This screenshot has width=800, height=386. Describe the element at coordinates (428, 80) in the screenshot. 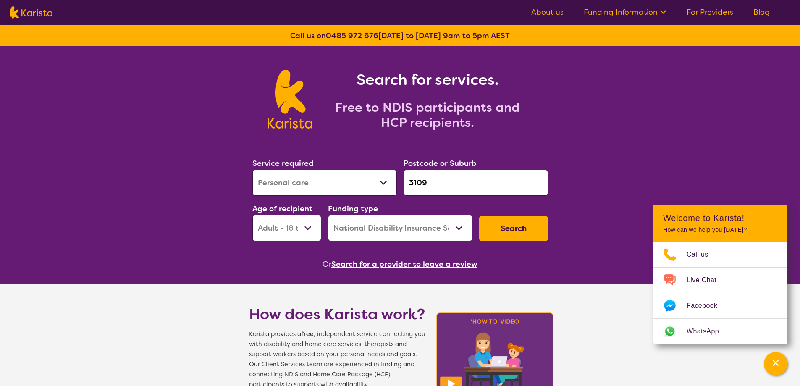

I see `h1: Search for services.` at that location.